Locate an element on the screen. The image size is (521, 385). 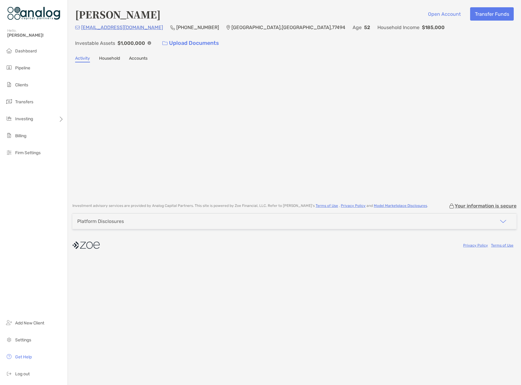
a: Upload Documents is located at coordinates (190, 43).